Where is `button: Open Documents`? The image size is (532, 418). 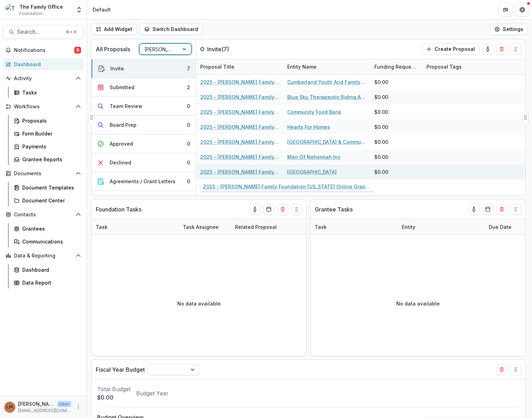 button: Open Documents is located at coordinates (43, 174).